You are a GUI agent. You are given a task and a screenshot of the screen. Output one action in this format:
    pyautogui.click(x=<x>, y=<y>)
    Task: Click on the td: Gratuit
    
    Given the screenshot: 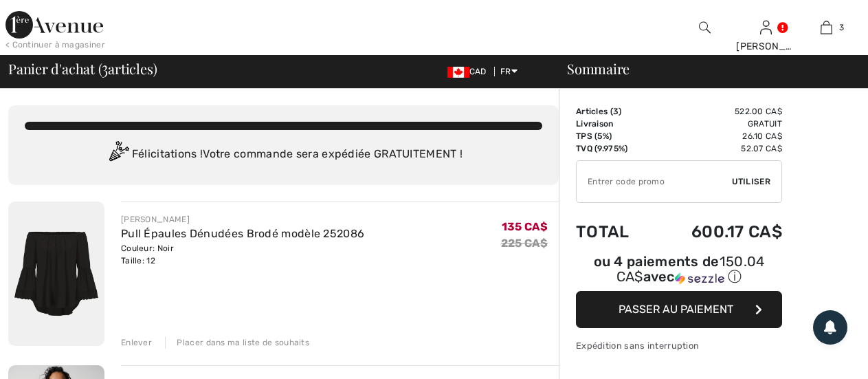 What is the action you would take?
    pyautogui.click(x=717, y=124)
    